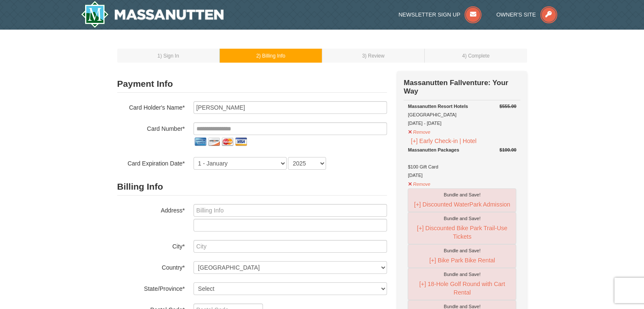 This screenshot has height=309, width=644. Describe the element at coordinates (241, 142) in the screenshot. I see `img: visa.png` at that location.